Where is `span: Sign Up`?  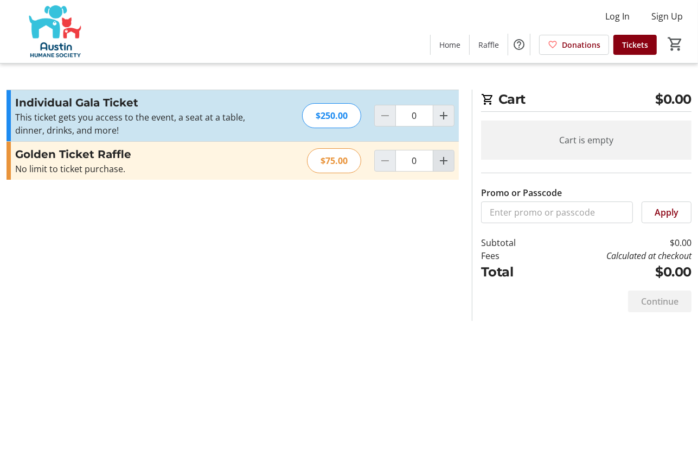 span: Sign Up is located at coordinates (667, 16).